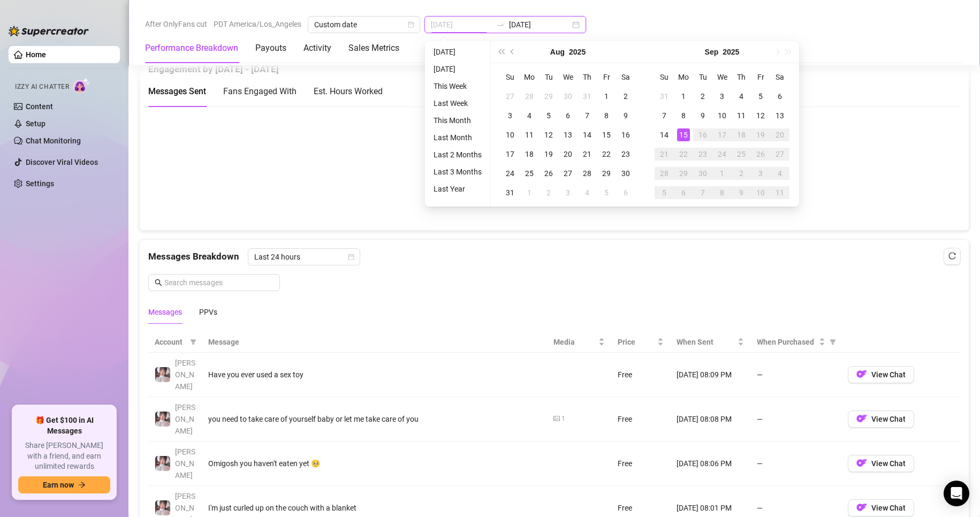 The width and height of the screenshot is (980, 517). Describe the element at coordinates (549, 116) in the screenshot. I see `td: 2025-08-05` at that location.